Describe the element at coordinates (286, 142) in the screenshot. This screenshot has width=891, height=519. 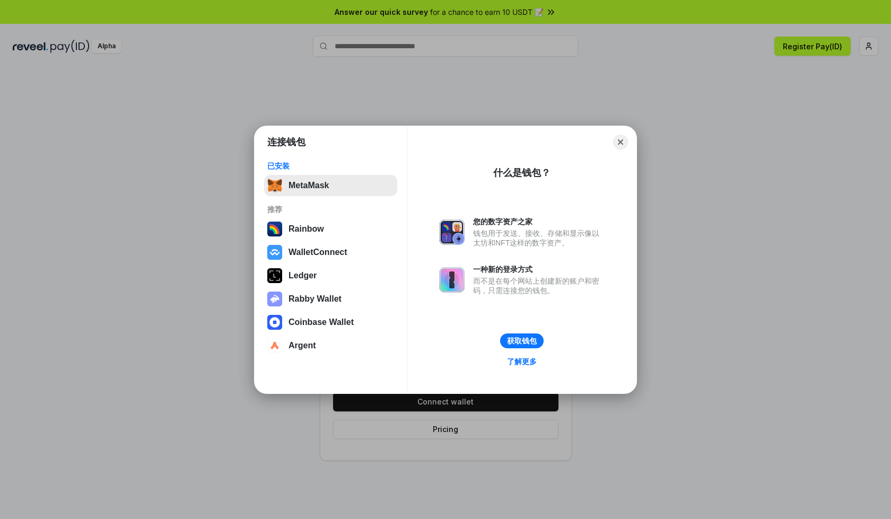
I see `h1: 连接钱包` at that location.